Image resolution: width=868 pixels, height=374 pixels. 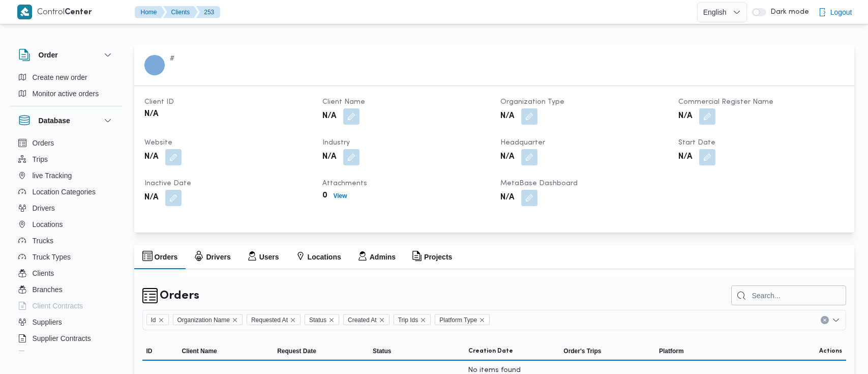 What do you see at coordinates (160, 351) in the screenshot?
I see `button: ID` at bounding box center [160, 351].